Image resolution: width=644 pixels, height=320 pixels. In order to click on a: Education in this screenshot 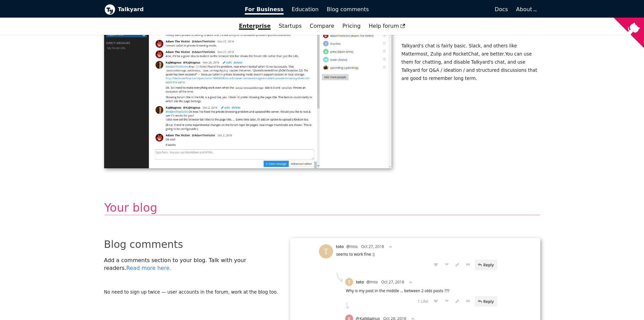, I will do `click(305, 10)`.